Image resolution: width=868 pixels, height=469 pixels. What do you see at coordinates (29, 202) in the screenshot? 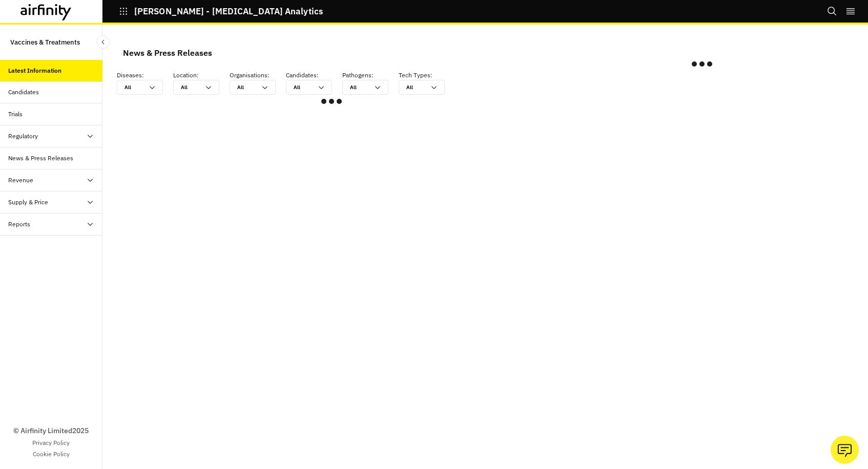
I see `div: Supply & Price` at bounding box center [29, 202].